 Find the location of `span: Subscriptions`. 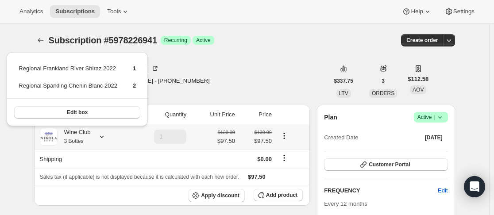

span: Subscriptions is located at coordinates (75, 11).